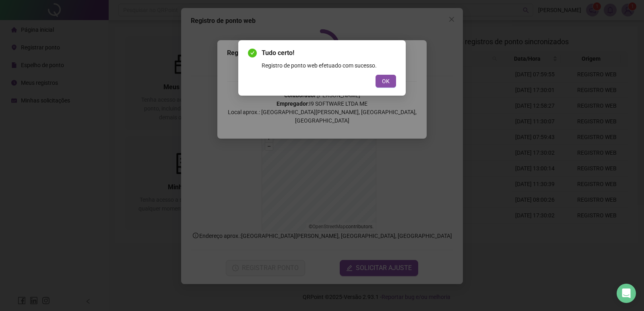 Image resolution: width=644 pixels, height=311 pixels. Describe the element at coordinates (626, 294) in the screenshot. I see `div: Open Intercom Messenger` at that location.